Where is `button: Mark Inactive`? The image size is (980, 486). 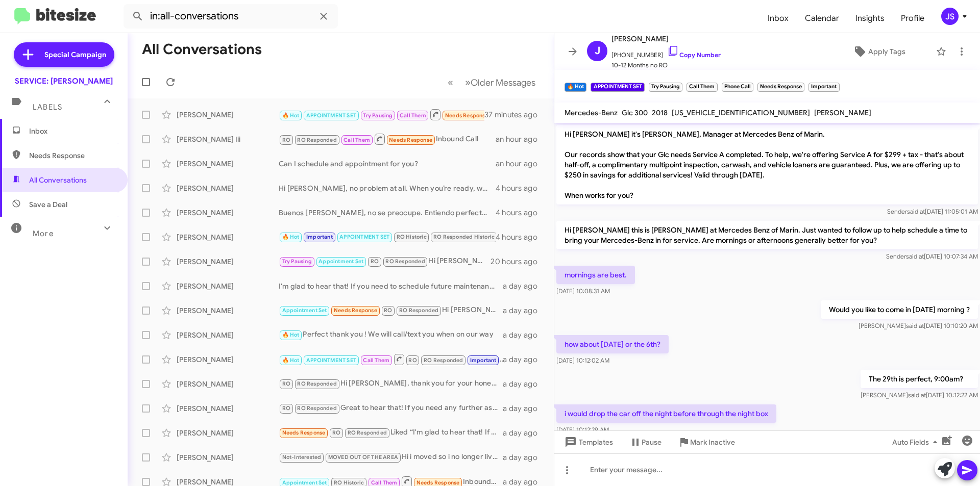 button: Mark Inactive is located at coordinates (707, 442).